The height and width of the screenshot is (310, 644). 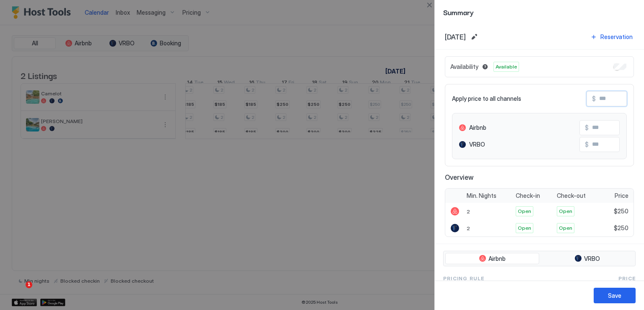 What do you see at coordinates (615, 295) in the screenshot?
I see `div: Save` at bounding box center [615, 295].